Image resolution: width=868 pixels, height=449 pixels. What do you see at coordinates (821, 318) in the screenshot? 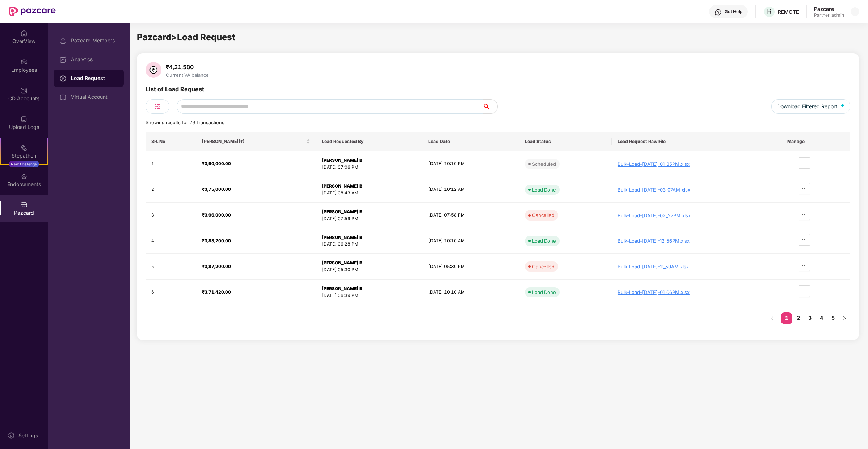
I see `li: 4` at bounding box center [821, 318].